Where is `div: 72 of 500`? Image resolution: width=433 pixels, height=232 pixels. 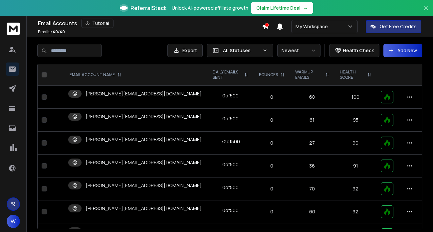
div: 72 of 500 is located at coordinates (230, 142).